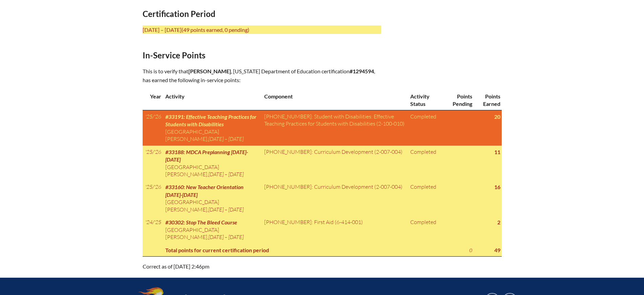 The width and height of the screenshot is (644, 295). What do you see at coordinates (497, 116) in the screenshot?
I see `strong: 20` at bounding box center [497, 116].